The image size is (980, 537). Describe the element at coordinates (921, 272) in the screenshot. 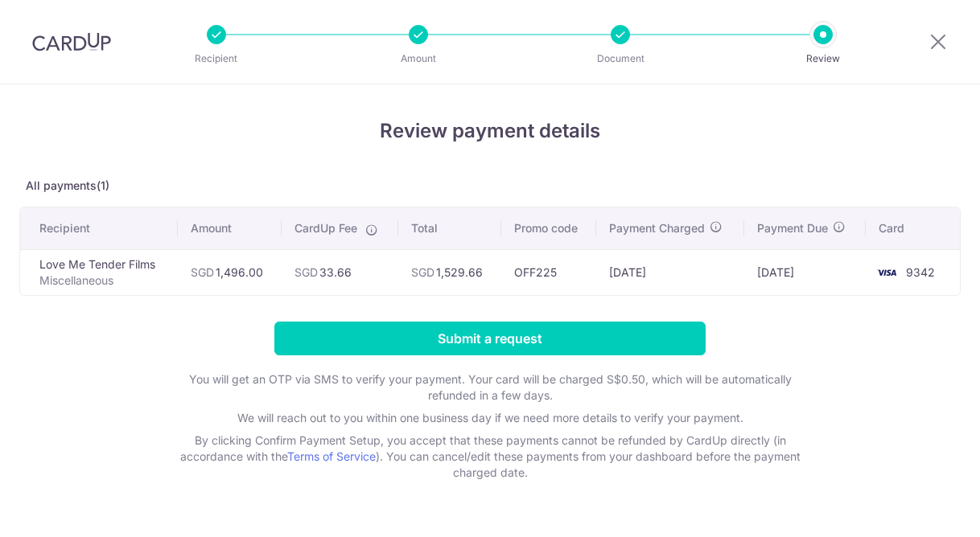

I see `span: 9342` at that location.